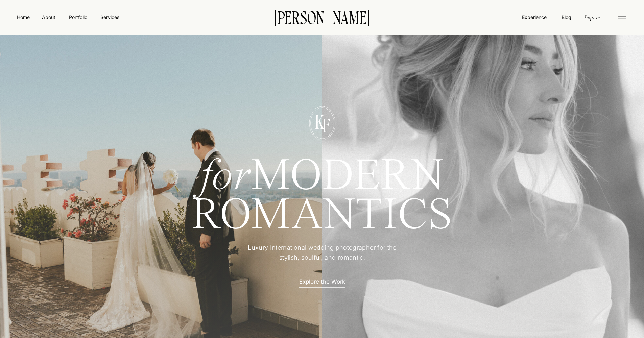 This screenshot has width=644, height=338. What do you see at coordinates (592, 17) in the screenshot?
I see `a: Inquire` at bounding box center [592, 17].